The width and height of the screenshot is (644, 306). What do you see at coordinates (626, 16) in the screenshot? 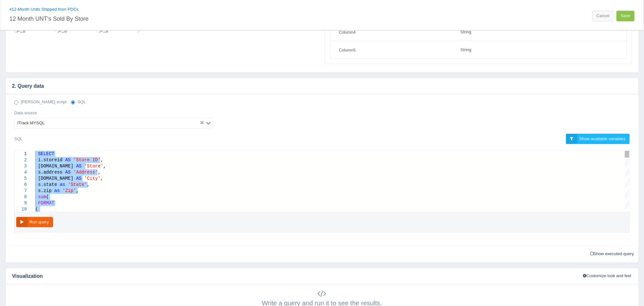
I see `button: Save` at bounding box center [626, 16].